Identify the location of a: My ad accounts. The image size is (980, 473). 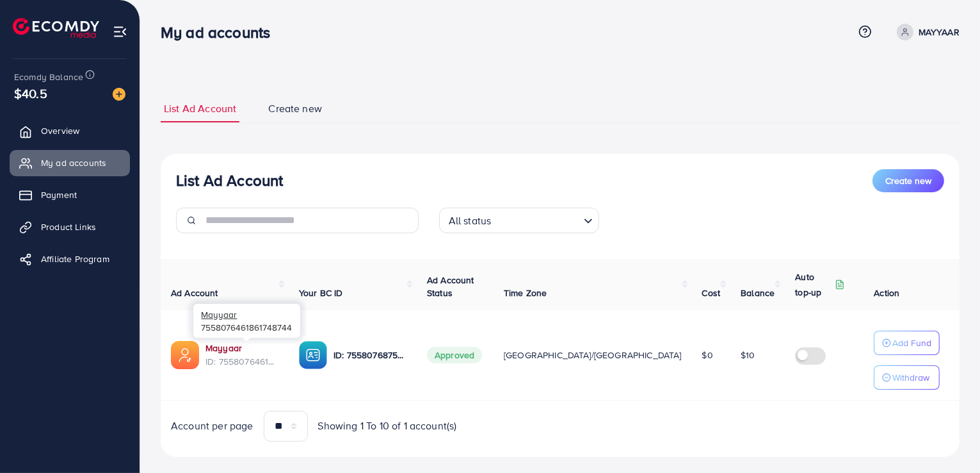
(70, 163).